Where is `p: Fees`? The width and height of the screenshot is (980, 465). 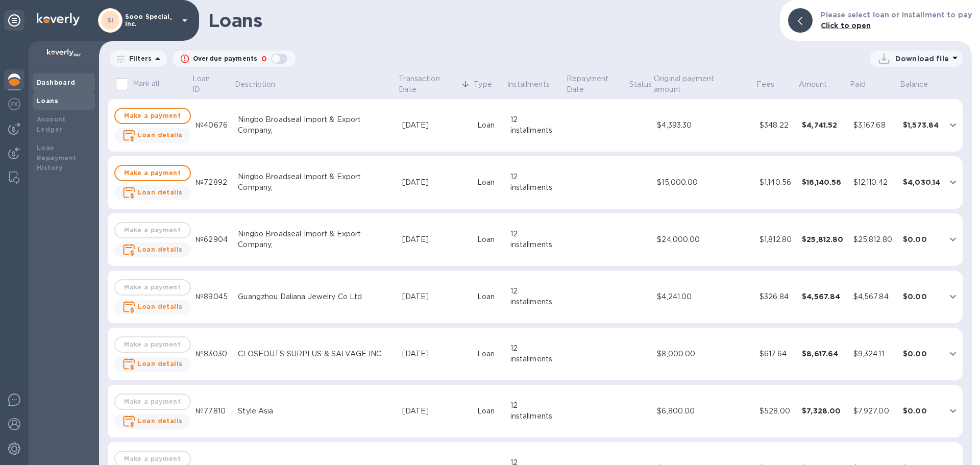
p: Fees is located at coordinates (766, 84).